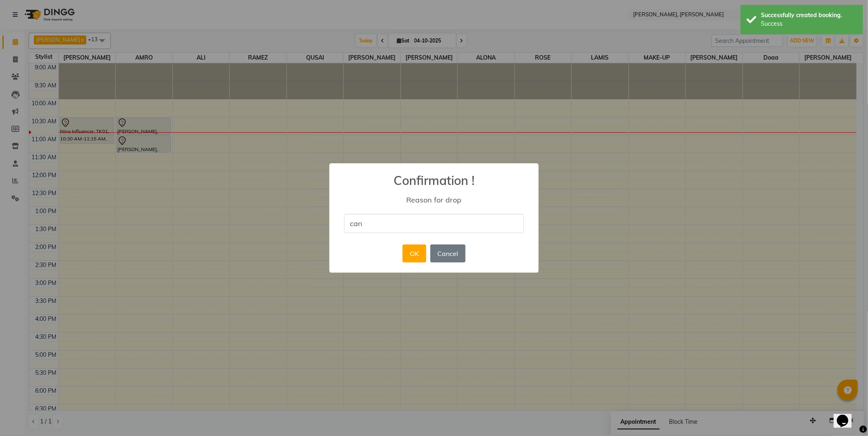 The image size is (868, 436). I want to click on button: Cancel, so click(448, 253).